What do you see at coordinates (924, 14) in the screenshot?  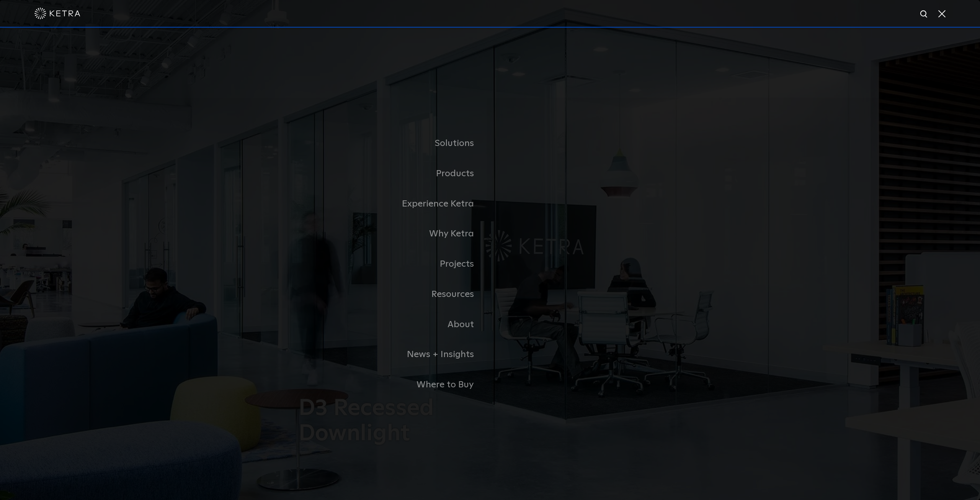 I see `img: search icon` at bounding box center [924, 14].